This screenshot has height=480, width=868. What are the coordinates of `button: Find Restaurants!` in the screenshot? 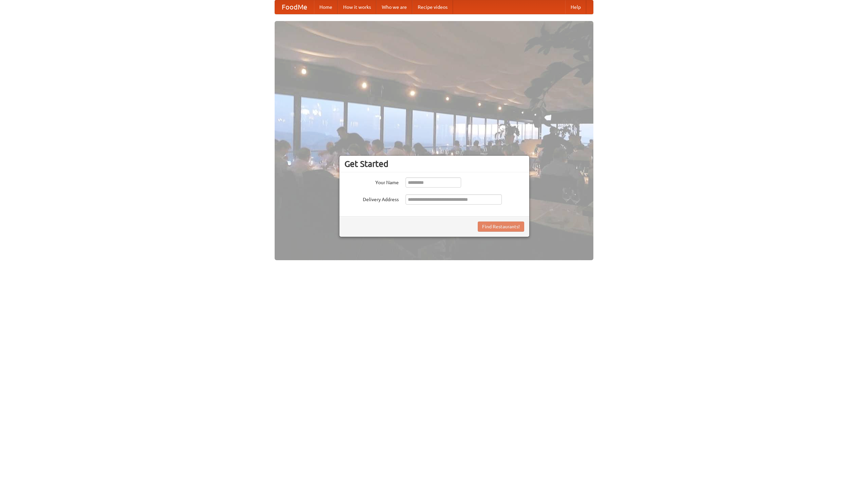 It's located at (501, 227).